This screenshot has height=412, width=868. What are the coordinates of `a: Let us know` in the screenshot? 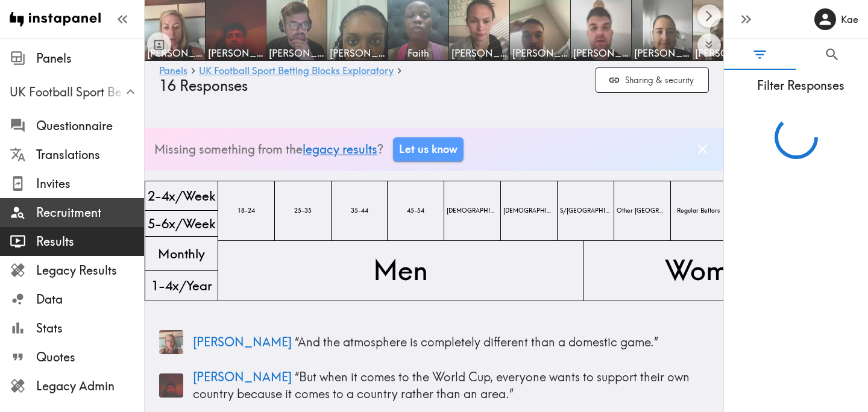 It's located at (428, 150).